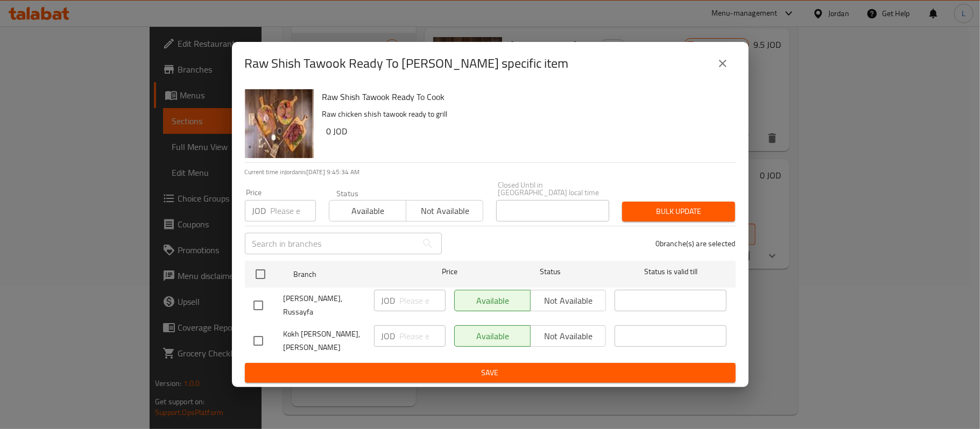  I want to click on span: Not available, so click(444, 211).